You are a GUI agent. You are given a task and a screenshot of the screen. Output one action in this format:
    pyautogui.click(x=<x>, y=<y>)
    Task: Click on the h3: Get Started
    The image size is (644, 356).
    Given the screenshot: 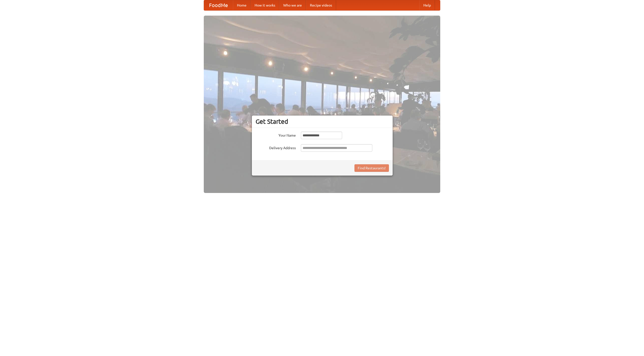 What is the action you would take?
    pyautogui.click(x=322, y=121)
    